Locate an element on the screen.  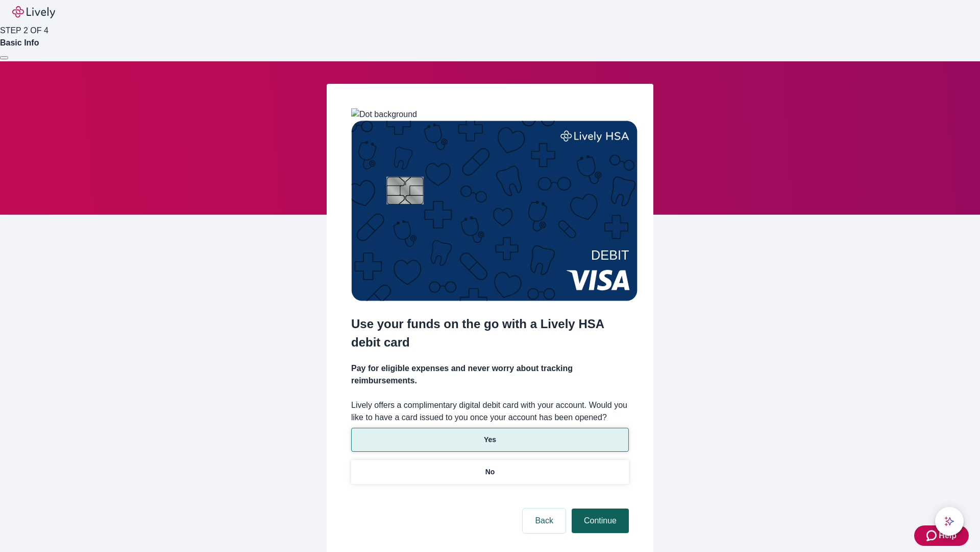
svg: Zendesk support icon is located at coordinates (933, 536).